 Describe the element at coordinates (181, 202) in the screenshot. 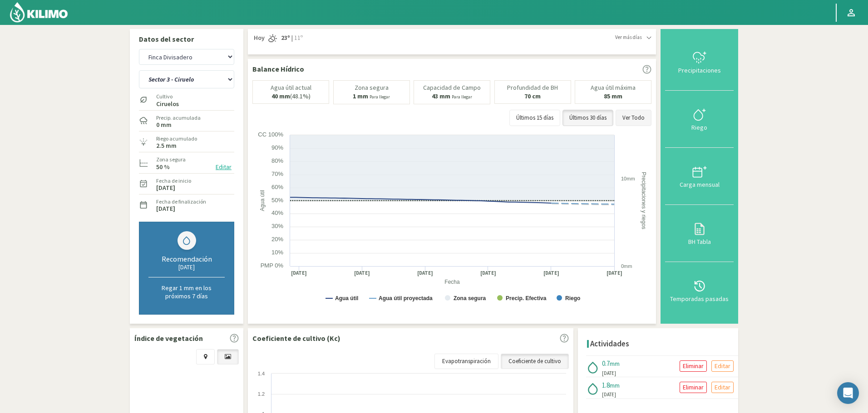

I see `label: Fecha de finalización` at that location.